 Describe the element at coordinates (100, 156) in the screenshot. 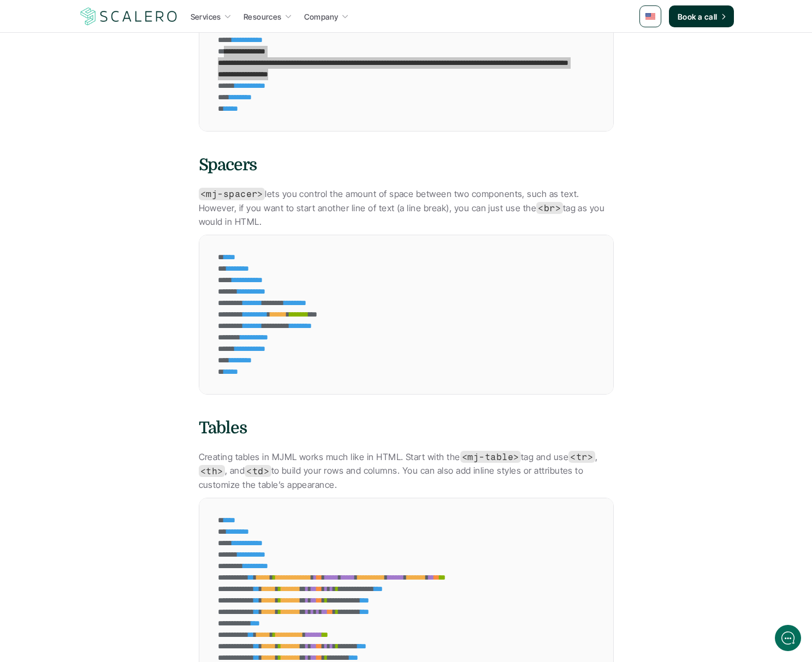

I see `span: New conversation` at that location.